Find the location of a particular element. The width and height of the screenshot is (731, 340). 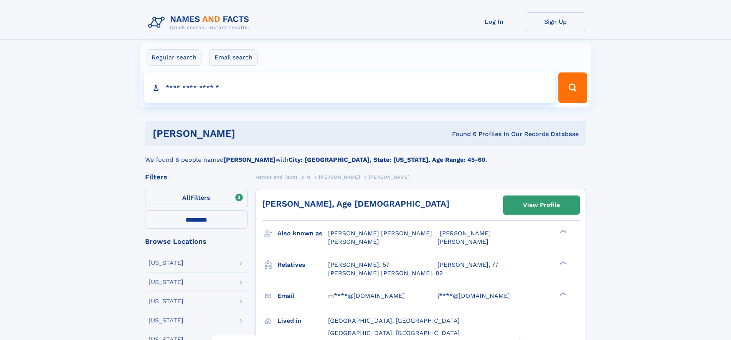

h3: Email is located at coordinates (303, 296).